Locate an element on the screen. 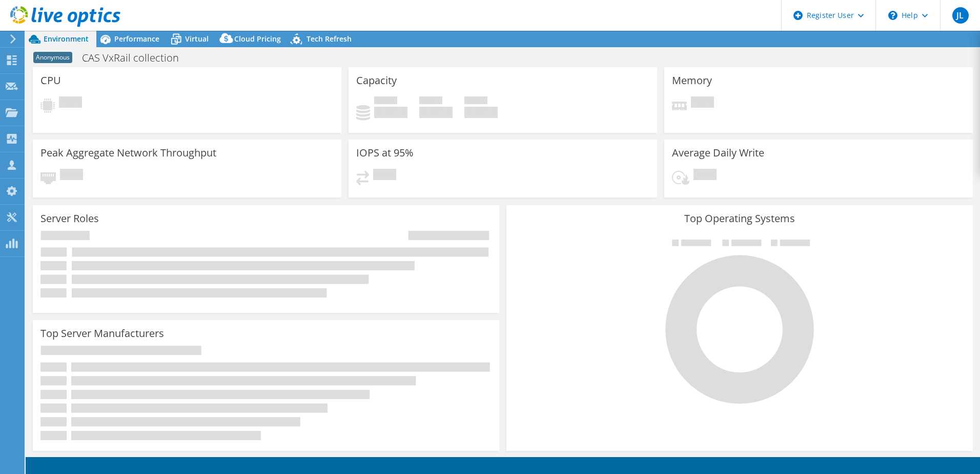 Image resolution: width=980 pixels, height=474 pixels. h3: Peak Aggregate Network Throughput is located at coordinates (128, 153).